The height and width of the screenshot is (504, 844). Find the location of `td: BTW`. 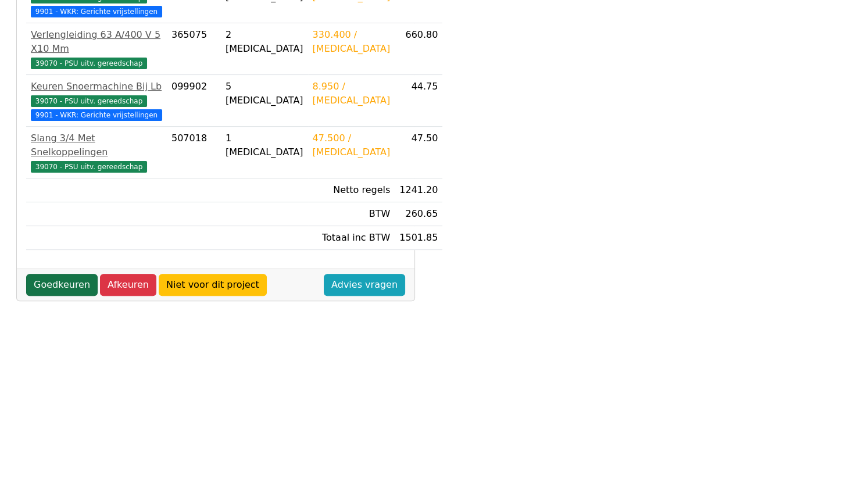

td: BTW is located at coordinates (352, 213).